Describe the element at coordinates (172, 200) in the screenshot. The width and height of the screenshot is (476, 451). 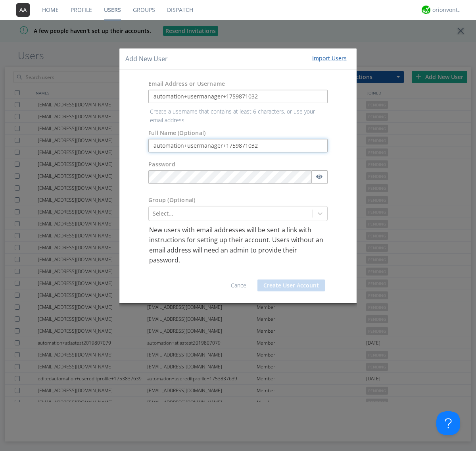
I see `label: Group (Optional)` at that location.